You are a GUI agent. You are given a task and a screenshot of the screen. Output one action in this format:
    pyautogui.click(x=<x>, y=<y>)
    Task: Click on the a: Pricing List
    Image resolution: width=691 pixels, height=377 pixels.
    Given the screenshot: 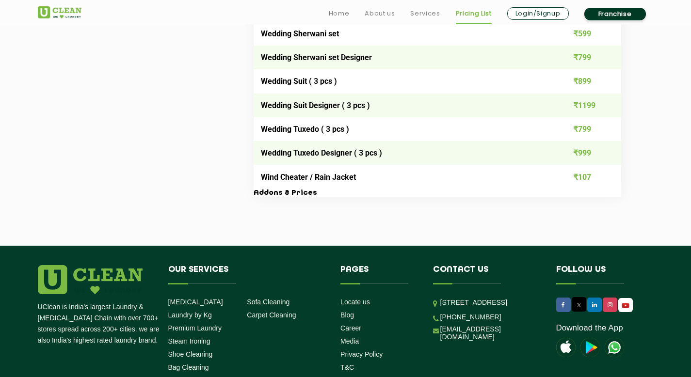 What is the action you would take?
    pyautogui.click(x=474, y=14)
    